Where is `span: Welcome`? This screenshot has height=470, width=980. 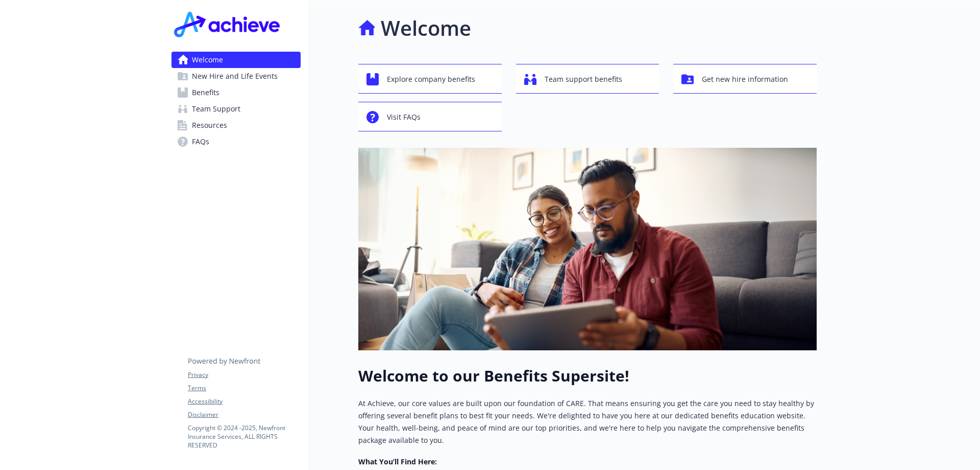 span: Welcome is located at coordinates (207, 59).